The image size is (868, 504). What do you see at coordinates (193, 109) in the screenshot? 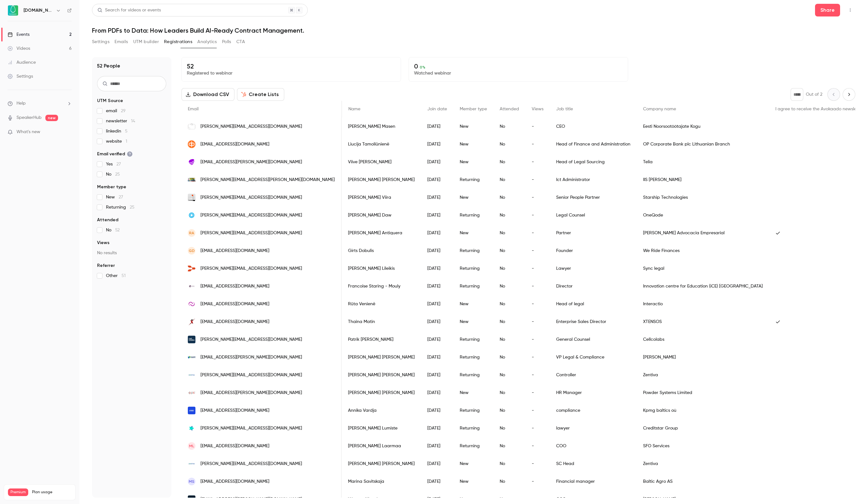
I see `span: Email` at bounding box center [193, 109].